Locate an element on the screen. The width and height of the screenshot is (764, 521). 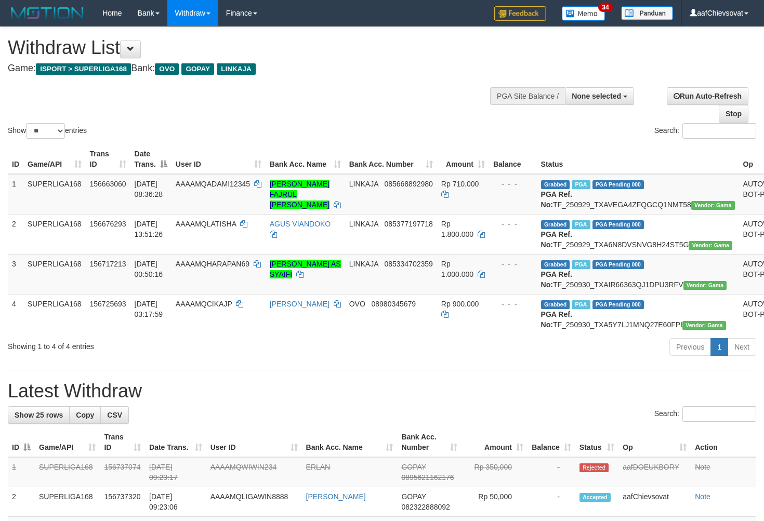
a: CSV is located at coordinates (114, 415).